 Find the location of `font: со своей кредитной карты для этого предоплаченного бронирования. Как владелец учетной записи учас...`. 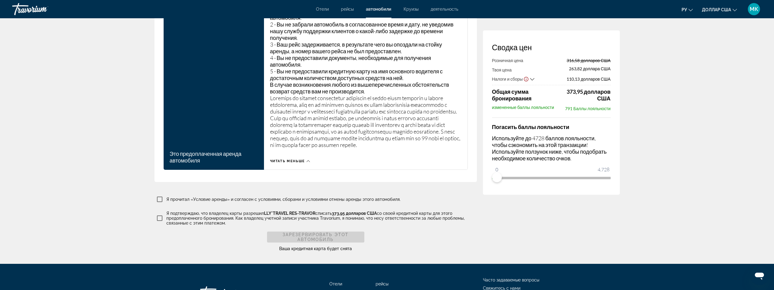

font: со своей кредитной карты для этого предоплаченного бронирования. Как владелец учетной записи учас... is located at coordinates (315, 218).